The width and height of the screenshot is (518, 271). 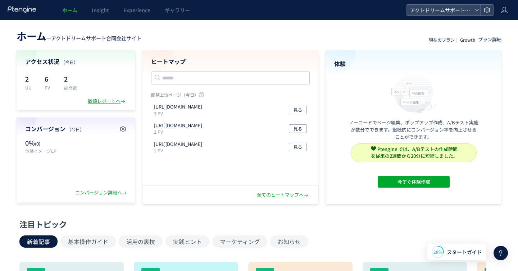 I want to click on button: 今すぐ体験作成, so click(x=414, y=182).